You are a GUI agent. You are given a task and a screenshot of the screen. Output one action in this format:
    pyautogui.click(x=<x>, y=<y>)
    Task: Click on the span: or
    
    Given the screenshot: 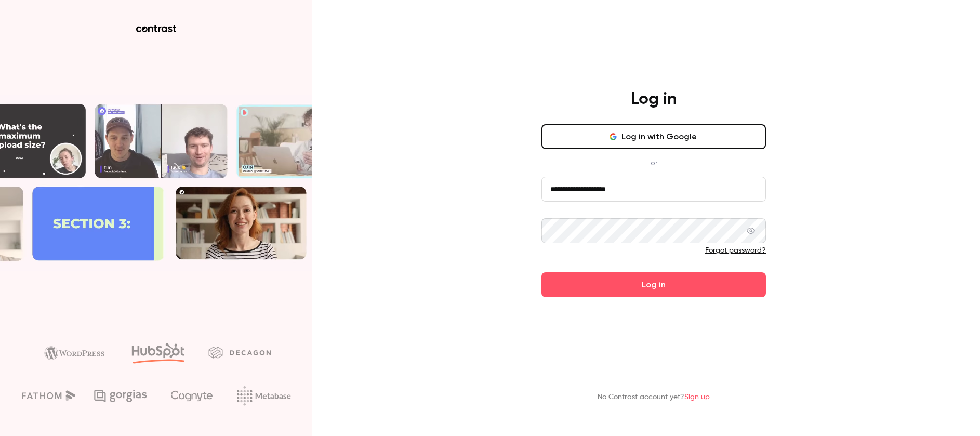 What is the action you would take?
    pyautogui.click(x=654, y=163)
    